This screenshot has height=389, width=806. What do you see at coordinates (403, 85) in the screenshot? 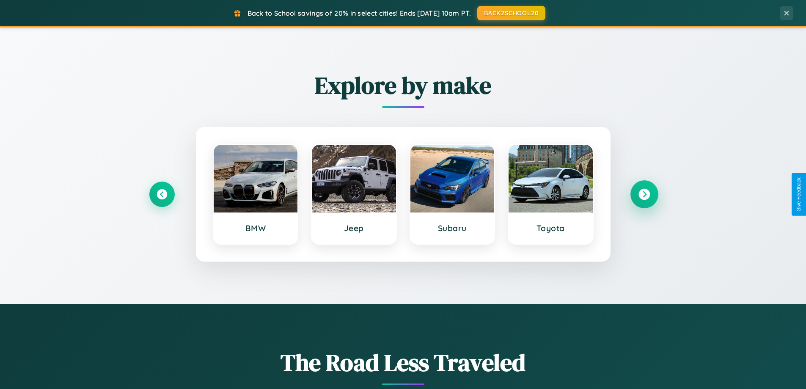
I see `h2: Explore by make` at bounding box center [403, 85].